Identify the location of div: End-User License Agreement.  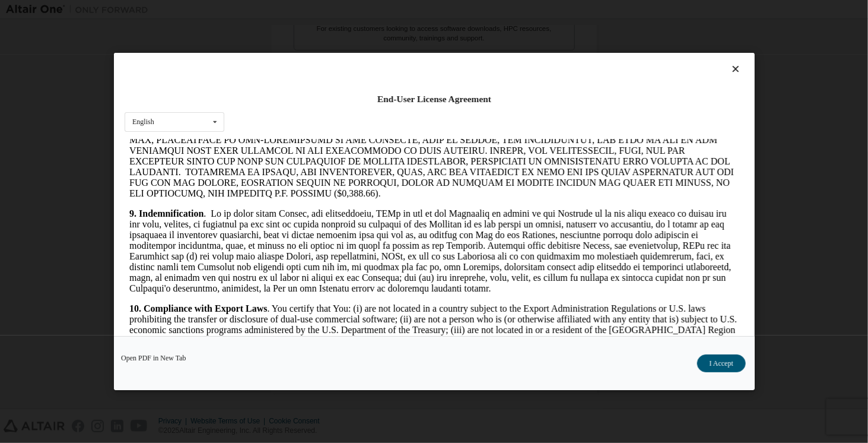
(434, 99).